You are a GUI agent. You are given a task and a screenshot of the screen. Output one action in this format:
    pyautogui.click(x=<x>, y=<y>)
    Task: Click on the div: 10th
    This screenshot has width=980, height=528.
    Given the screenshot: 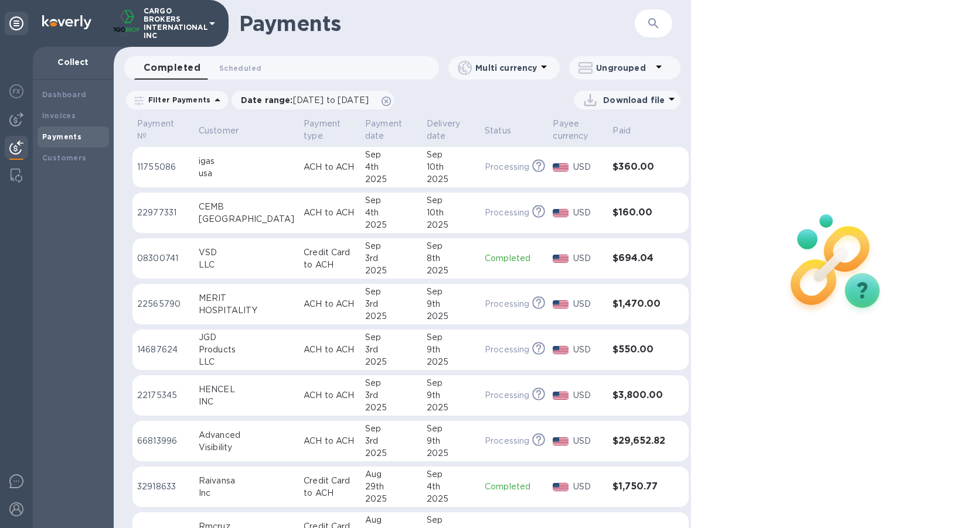 What is the action you would take?
    pyautogui.click(x=451, y=167)
    